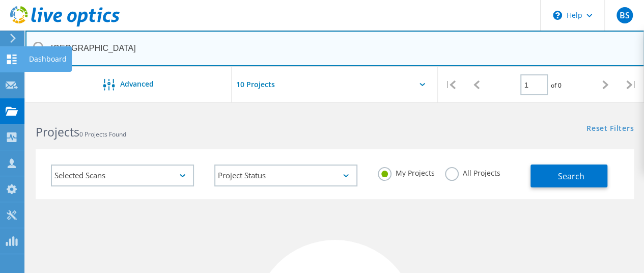 The image size is (644, 273). I want to click on button: Search, so click(569, 176).